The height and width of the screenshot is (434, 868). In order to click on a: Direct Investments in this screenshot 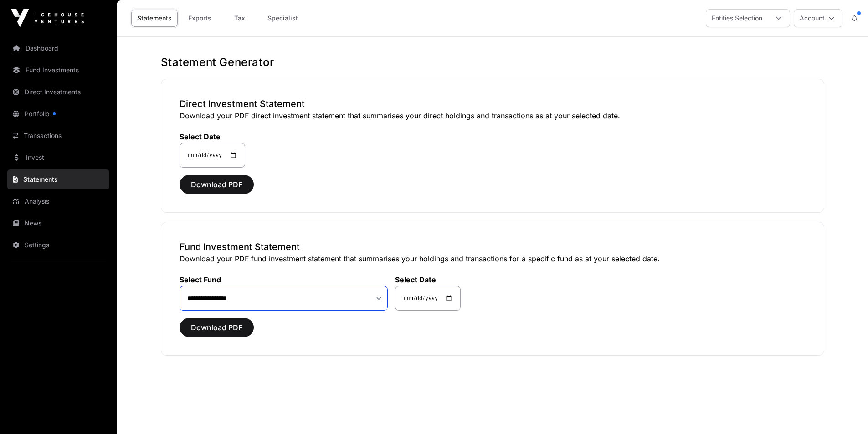, I will do `click(58, 92)`.